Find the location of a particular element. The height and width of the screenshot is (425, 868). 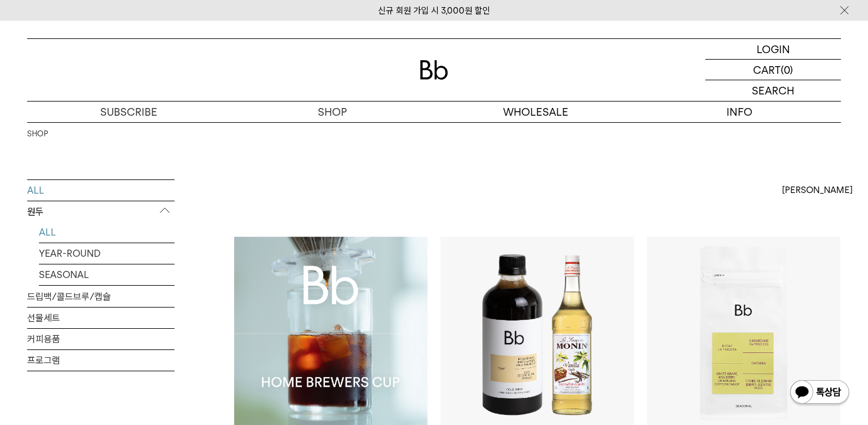

a: 선물세트 is located at coordinates (101, 318).